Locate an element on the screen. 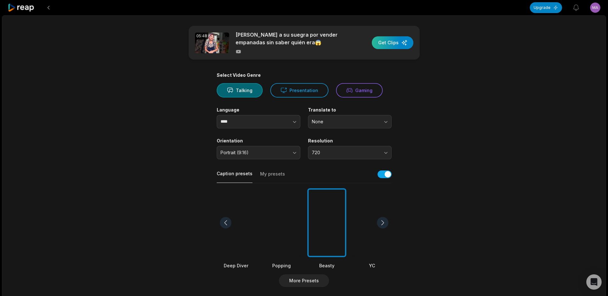 The width and height of the screenshot is (608, 296). div: 05:48 is located at coordinates (202, 36).